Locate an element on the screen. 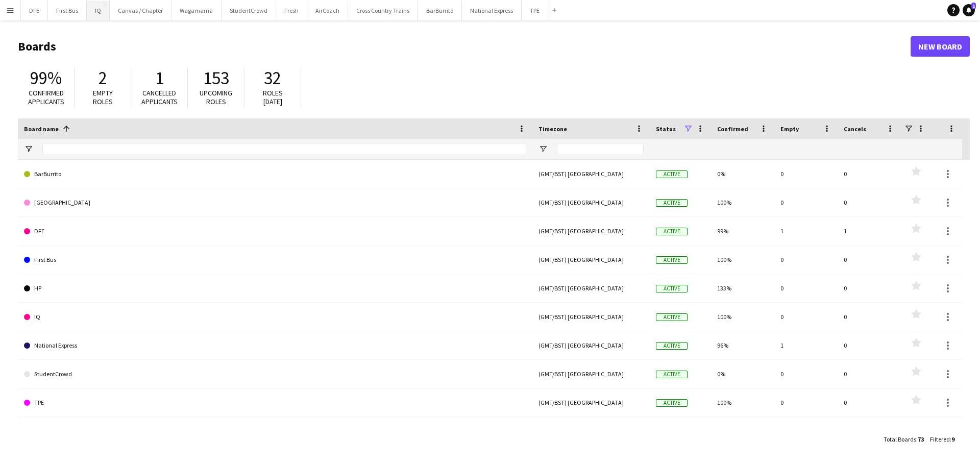  button: Canvas / Chapter is located at coordinates (140, 10).